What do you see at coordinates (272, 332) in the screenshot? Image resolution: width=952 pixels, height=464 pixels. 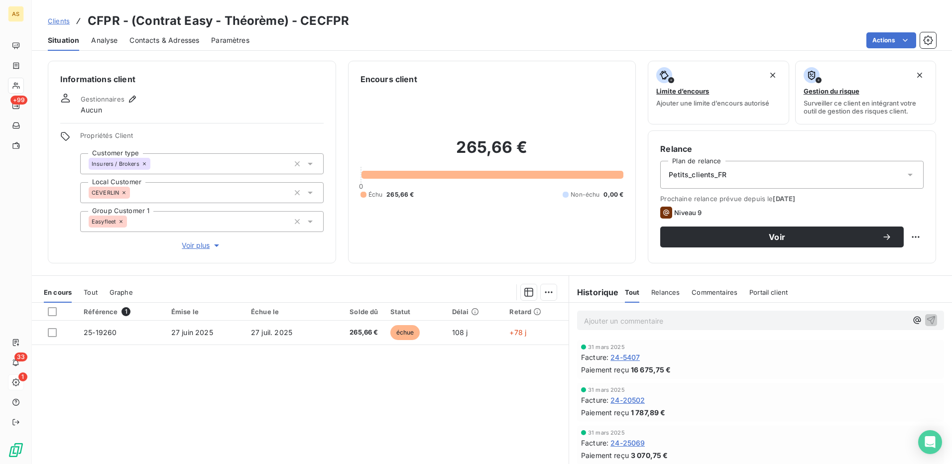 I see `span: 27 juil. 2025` at bounding box center [272, 332].